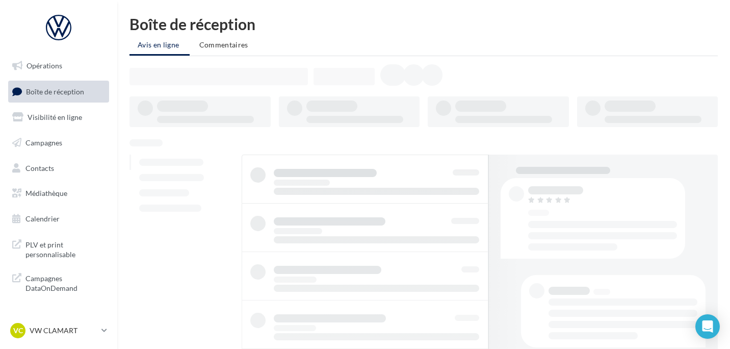 This screenshot has width=730, height=349. I want to click on p: VW CLAMART, so click(63, 330).